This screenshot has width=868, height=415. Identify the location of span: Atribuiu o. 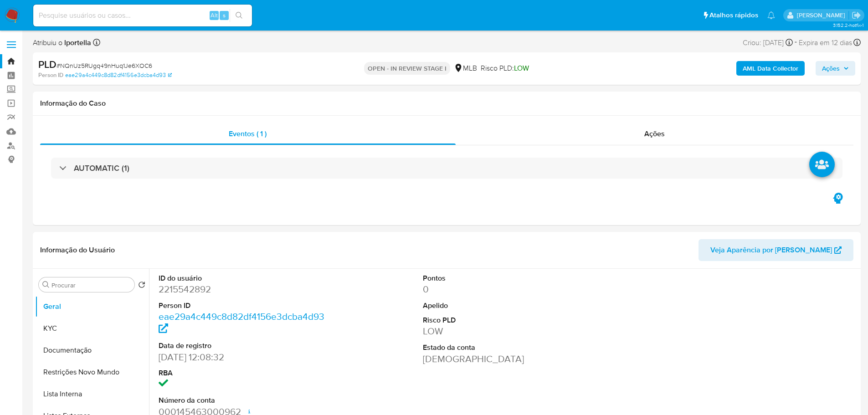
(62, 43).